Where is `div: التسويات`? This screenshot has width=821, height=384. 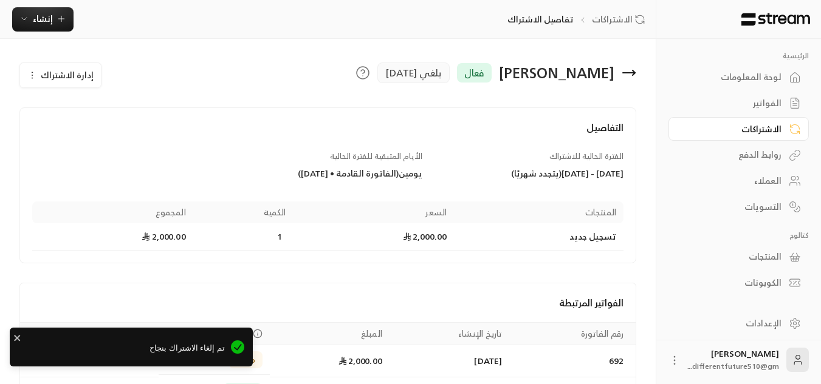
div: التسويات is located at coordinates (732, 207).